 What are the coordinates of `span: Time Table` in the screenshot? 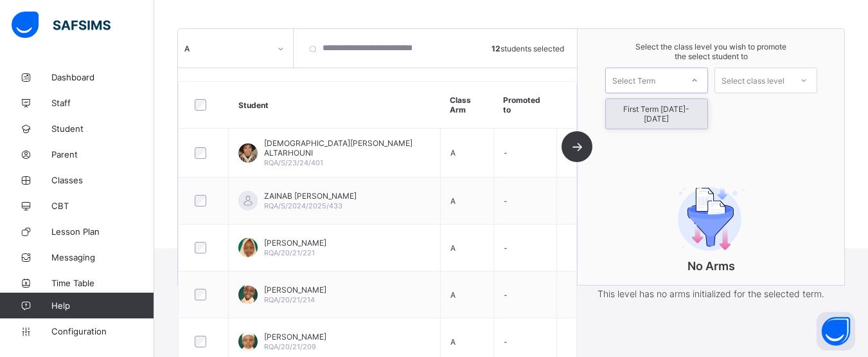 It's located at (103, 283).